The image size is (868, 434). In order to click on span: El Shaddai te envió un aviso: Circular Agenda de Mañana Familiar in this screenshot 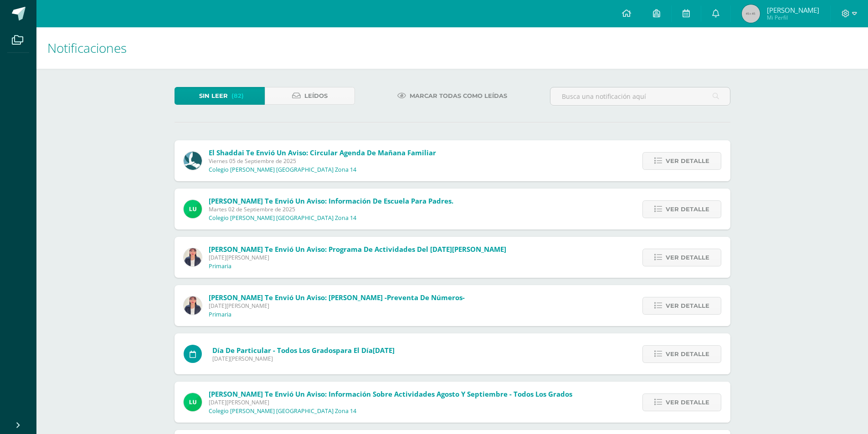, I will do `click(322, 152)`.